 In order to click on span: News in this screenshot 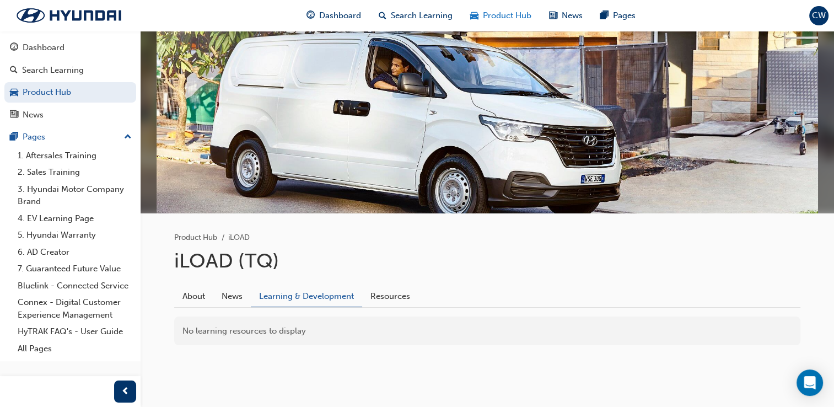, I will do `click(572, 15)`.